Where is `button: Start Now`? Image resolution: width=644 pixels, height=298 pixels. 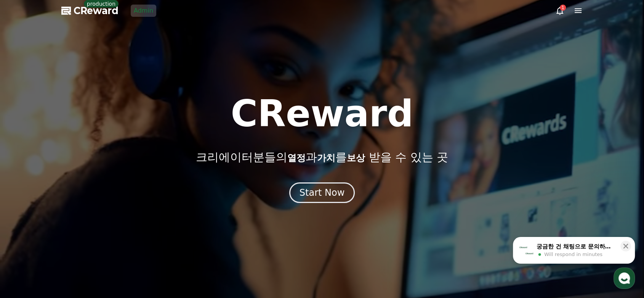
button: Start Now is located at coordinates (322, 193).